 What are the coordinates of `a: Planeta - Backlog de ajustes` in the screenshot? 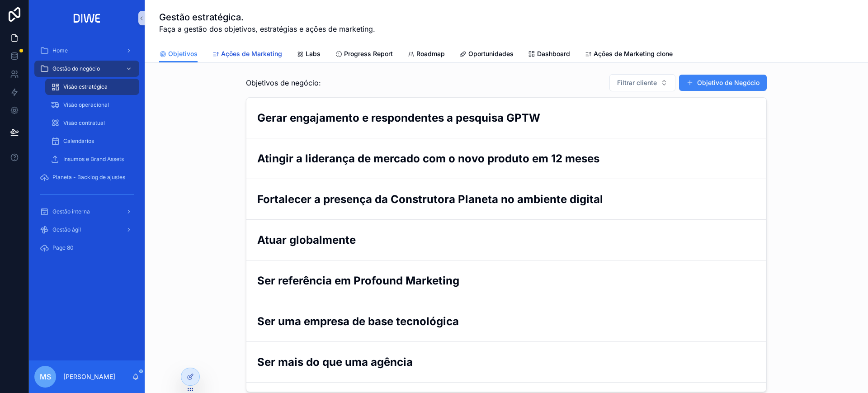 It's located at (87, 177).